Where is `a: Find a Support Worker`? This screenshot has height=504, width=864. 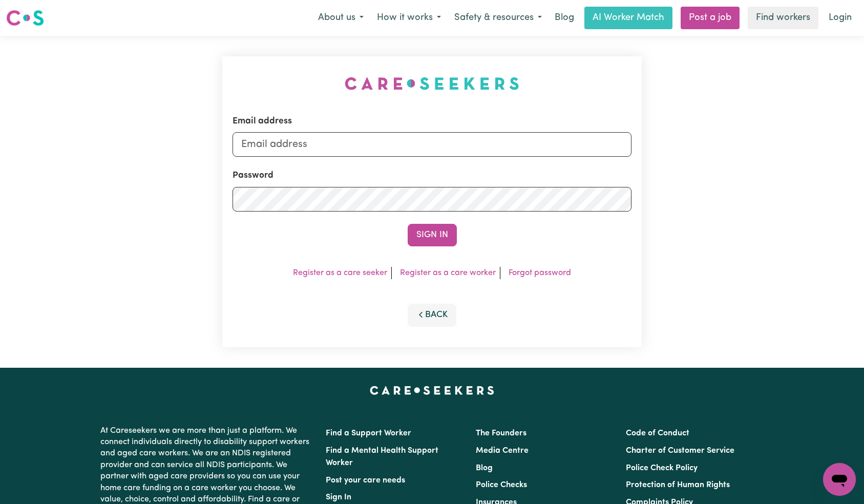 a: Find a Support Worker is located at coordinates (368, 434).